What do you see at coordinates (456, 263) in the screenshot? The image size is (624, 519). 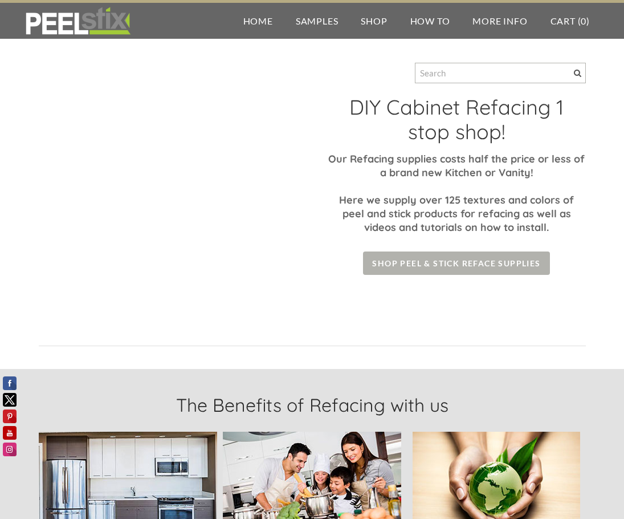 I see `a: Shop Peel & Stick Reface Supplies` at bounding box center [456, 263].